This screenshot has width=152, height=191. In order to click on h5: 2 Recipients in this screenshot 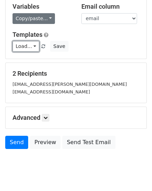, I will do `click(76, 74)`.